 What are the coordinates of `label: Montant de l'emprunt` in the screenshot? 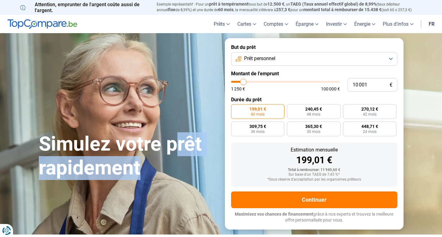 It's located at (314, 74).